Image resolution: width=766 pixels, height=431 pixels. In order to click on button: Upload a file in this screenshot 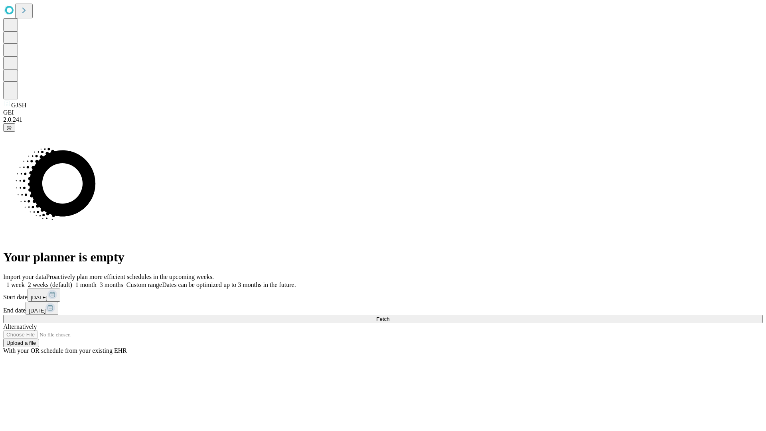, I will do `click(21, 343)`.